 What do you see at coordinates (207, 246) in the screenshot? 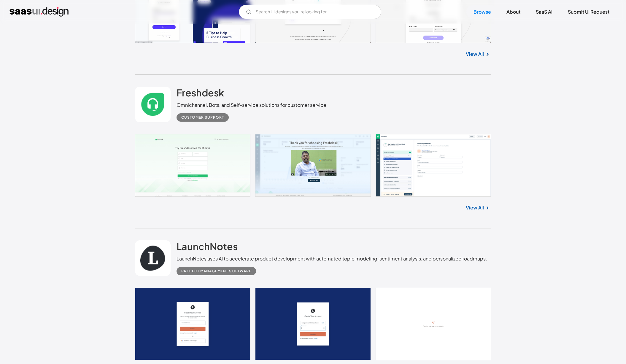
I see `h2: LaunchNotes` at bounding box center [207, 246].